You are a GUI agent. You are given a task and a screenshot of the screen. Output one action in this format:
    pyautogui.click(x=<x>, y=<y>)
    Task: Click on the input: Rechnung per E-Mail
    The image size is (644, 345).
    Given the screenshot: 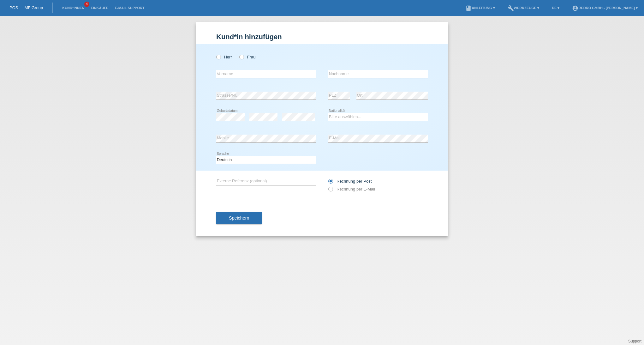 What is the action you would take?
    pyautogui.click(x=330, y=190)
    